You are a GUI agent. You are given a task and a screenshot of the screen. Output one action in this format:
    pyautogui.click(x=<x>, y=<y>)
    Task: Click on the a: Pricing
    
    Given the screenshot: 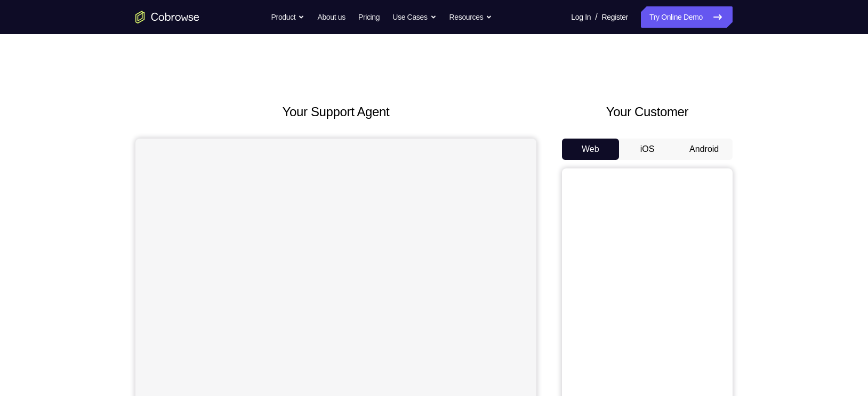 What is the action you would take?
    pyautogui.click(x=369, y=17)
    